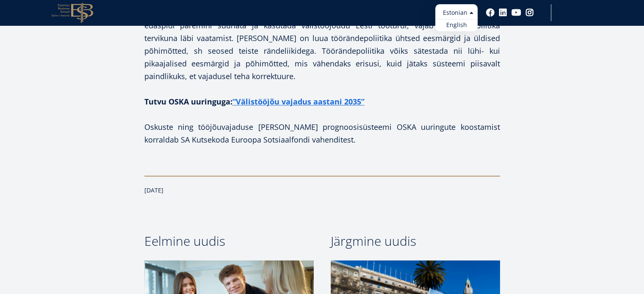 Image resolution: width=644 pixels, height=294 pixels. I want to click on a: English, so click(456, 25).